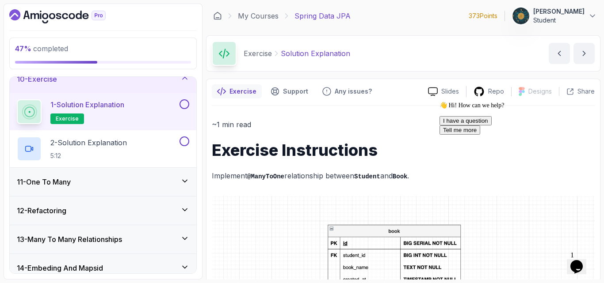 This screenshot has height=283, width=604. Describe the element at coordinates (30, 23) in the screenshot. I see `button: I have a question` at that location.